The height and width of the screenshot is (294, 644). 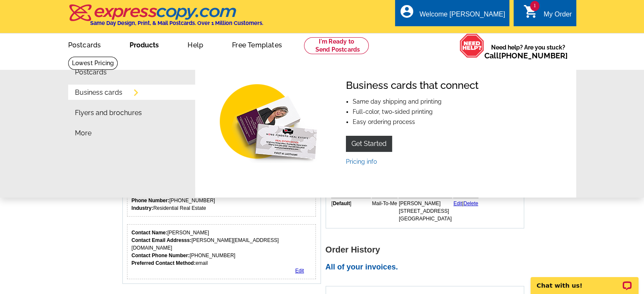 What do you see at coordinates (415, 122) in the screenshot?
I see `li: Easy ordering process` at bounding box center [415, 122].